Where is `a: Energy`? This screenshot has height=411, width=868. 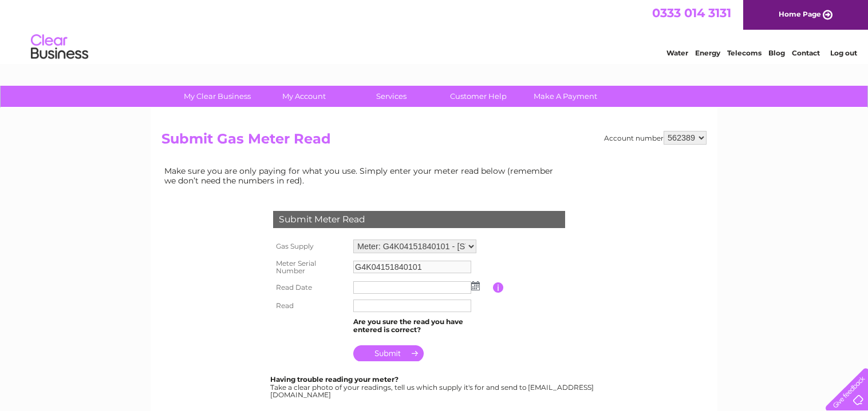 a: Energy is located at coordinates (708, 53).